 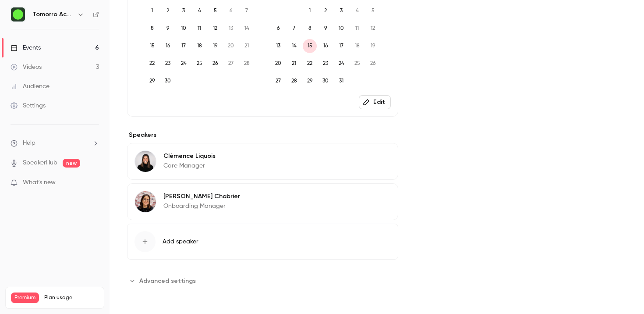 What do you see at coordinates (18, 14) in the screenshot?
I see `img: Tomorro Academy` at bounding box center [18, 14].